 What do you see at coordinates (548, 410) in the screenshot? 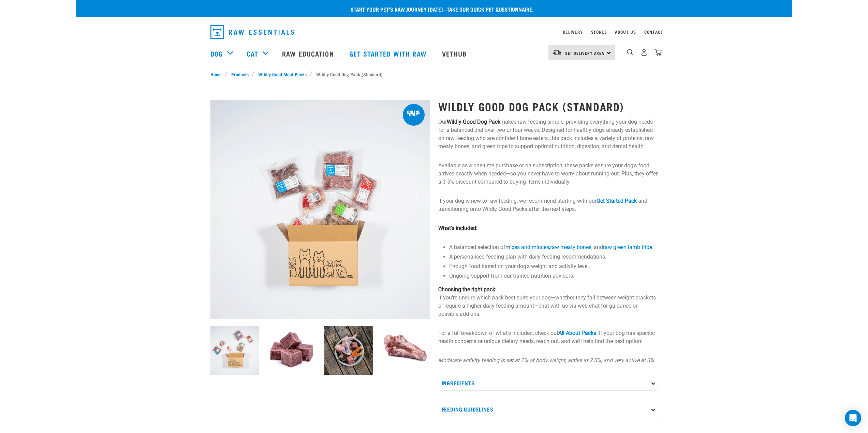
I see `p: Feeding Guidelines` at bounding box center [548, 410].